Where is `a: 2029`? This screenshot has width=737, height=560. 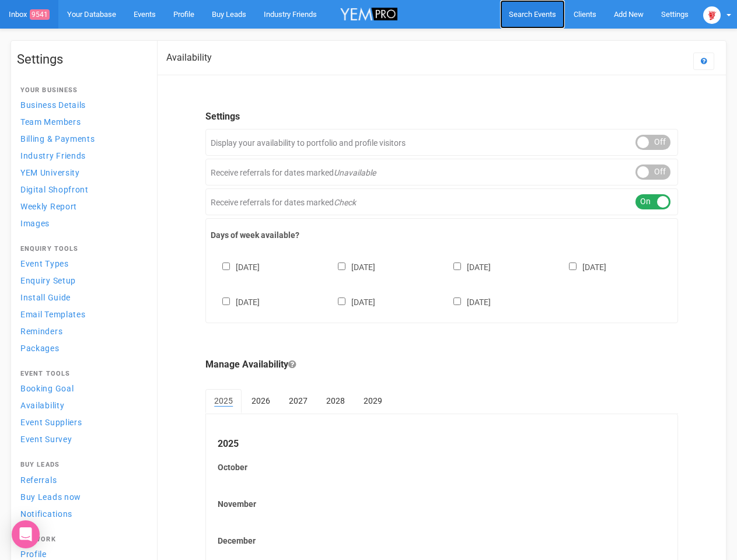
a: 2029 is located at coordinates (373, 400).